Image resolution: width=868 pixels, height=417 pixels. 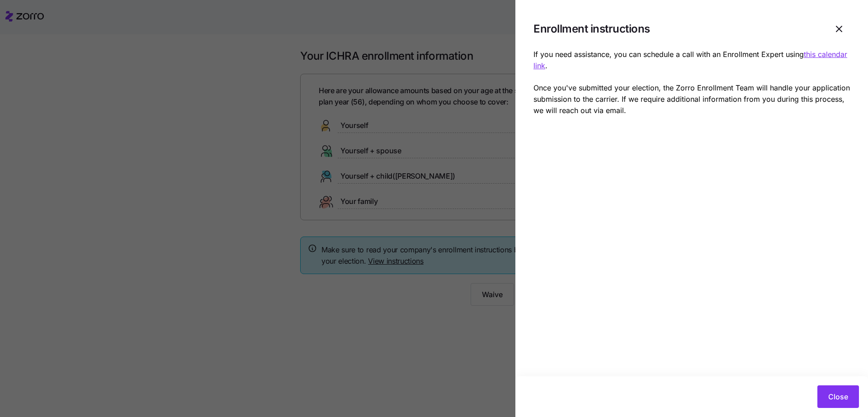 I want to click on span: Close, so click(x=837, y=396).